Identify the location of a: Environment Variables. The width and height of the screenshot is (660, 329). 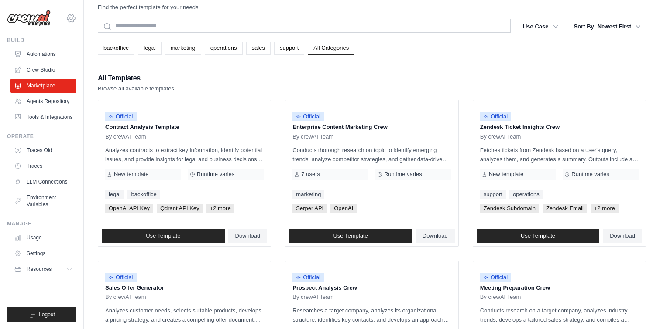
(43, 201).